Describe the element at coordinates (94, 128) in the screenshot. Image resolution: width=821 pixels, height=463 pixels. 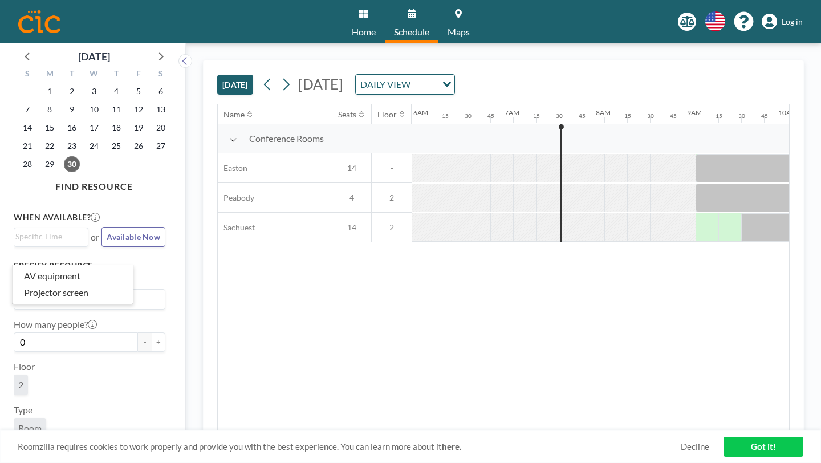
I see `span: Wednesday, September 17, 2025` at that location.